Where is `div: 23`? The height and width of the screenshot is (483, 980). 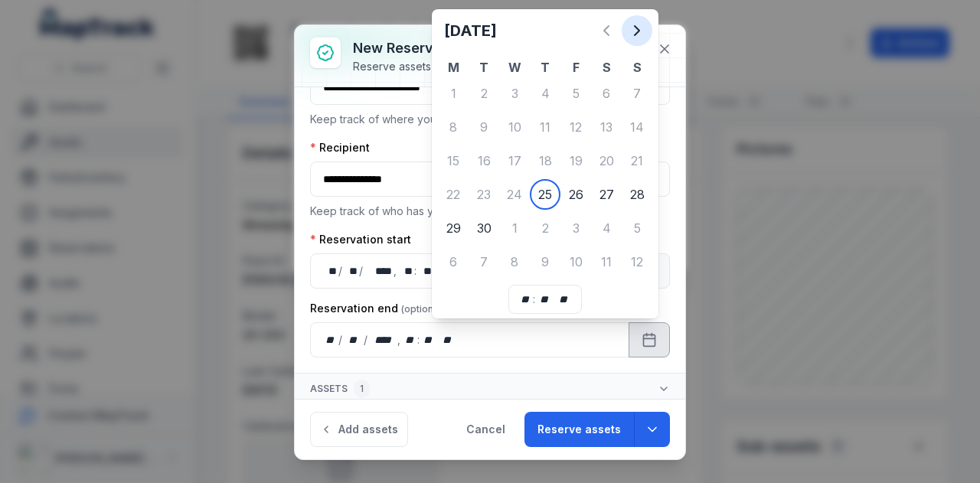
div: 23 is located at coordinates (484, 194).